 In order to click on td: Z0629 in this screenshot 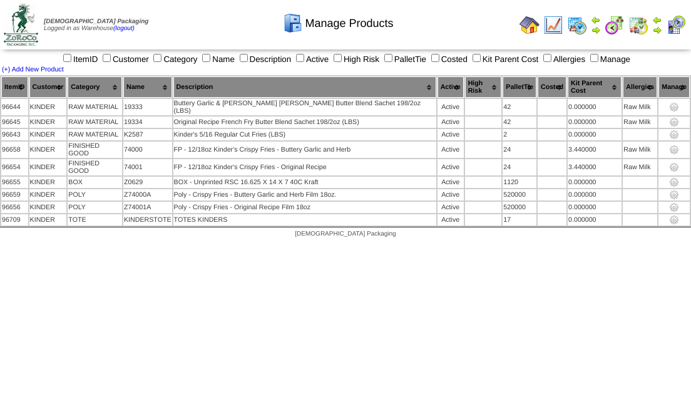, I will do `click(148, 182)`.